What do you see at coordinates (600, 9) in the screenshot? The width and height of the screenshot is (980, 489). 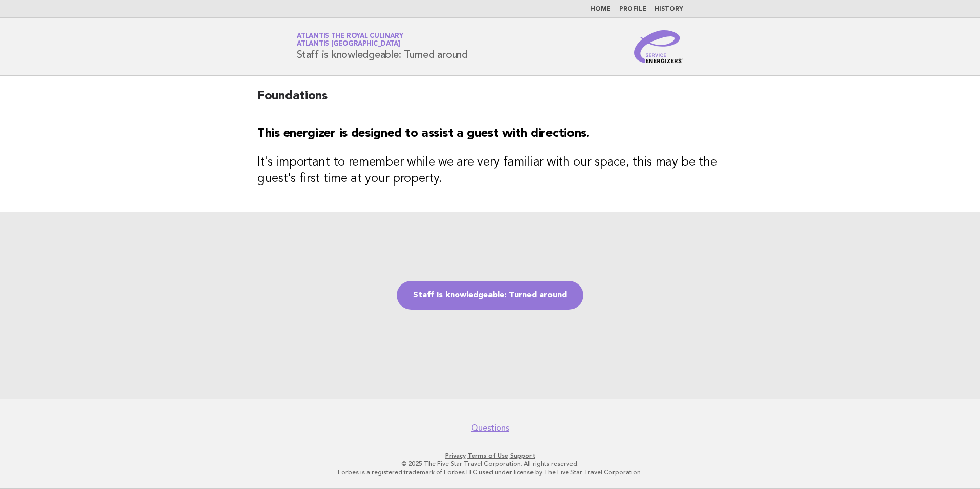 I see `a: Home` at bounding box center [600, 9].